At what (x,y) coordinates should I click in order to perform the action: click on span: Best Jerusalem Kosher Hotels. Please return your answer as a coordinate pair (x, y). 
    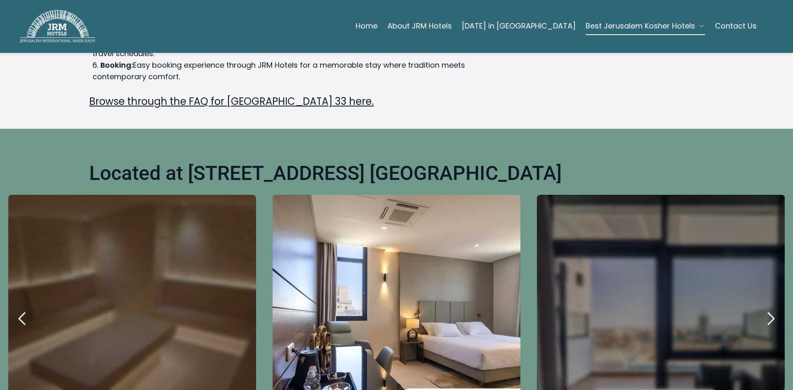
    Looking at the image, I should click on (640, 26).